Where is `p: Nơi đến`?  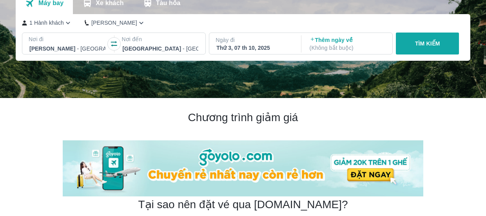
p: Nơi đến is located at coordinates (160, 39).